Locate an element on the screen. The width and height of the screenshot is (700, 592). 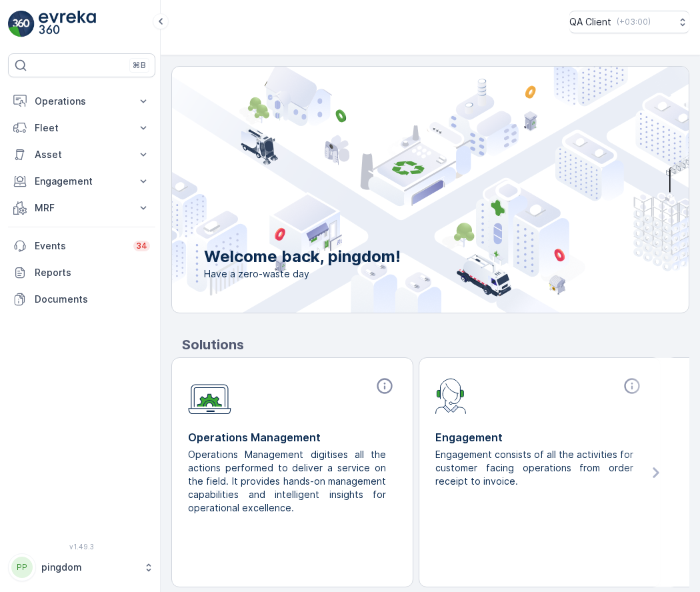
a: Documents is located at coordinates (82, 299).